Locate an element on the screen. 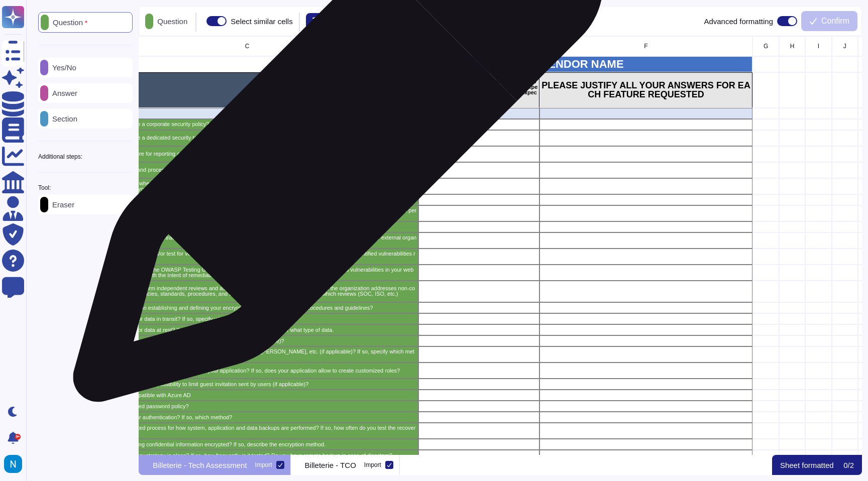  p: Is there a formal procedure for reporting a suspected security violation? If so, how security bre... is located at coordinates (247, 154).